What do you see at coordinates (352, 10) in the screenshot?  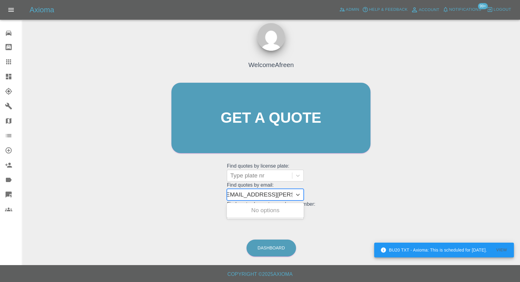 I see `span: Admin` at bounding box center [352, 10].